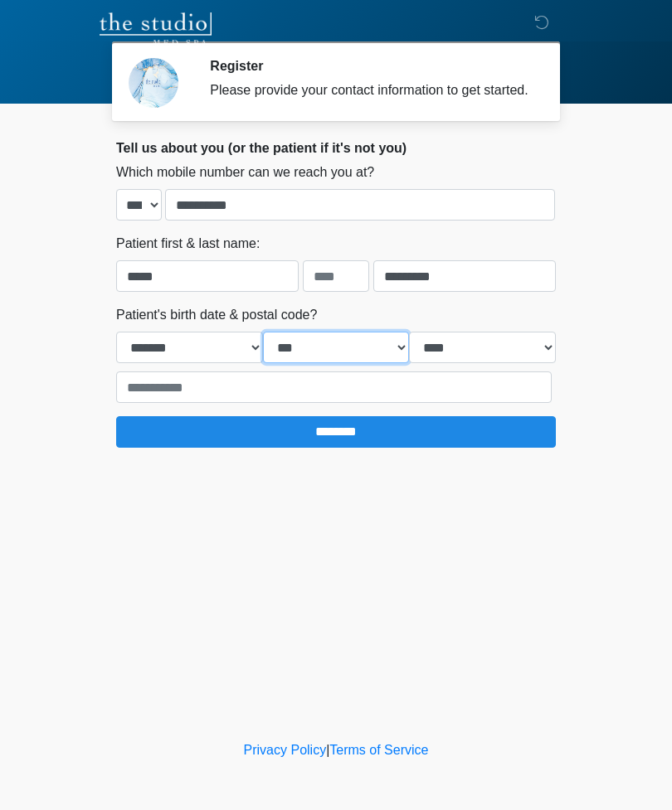 The width and height of the screenshot is (672, 810). Describe the element at coordinates (370, 90) in the screenshot. I see `div: Please provide your contact information to get started.` at that location.